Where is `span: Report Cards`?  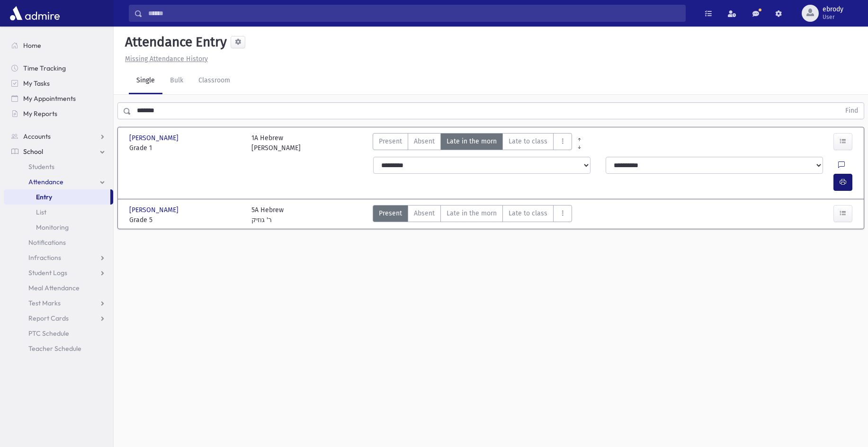 span: Report Cards is located at coordinates (48, 318).